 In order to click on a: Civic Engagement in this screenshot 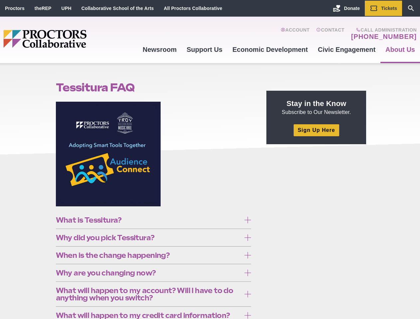, I will do `click(347, 50)`.